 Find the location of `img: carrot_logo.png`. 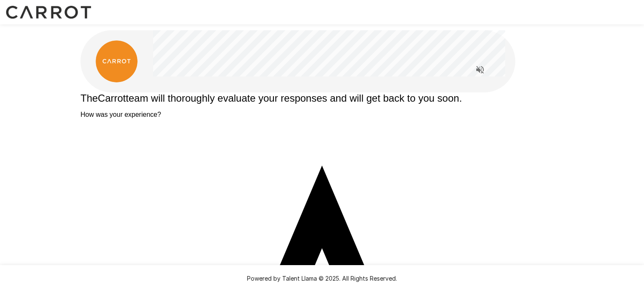

img: carrot_logo.png is located at coordinates (117, 62).